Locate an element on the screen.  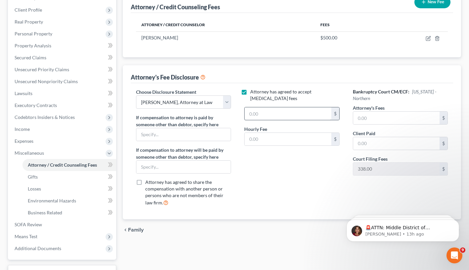
h6: Bankruptcy Court CM/ECF: is located at coordinates (400, 95).